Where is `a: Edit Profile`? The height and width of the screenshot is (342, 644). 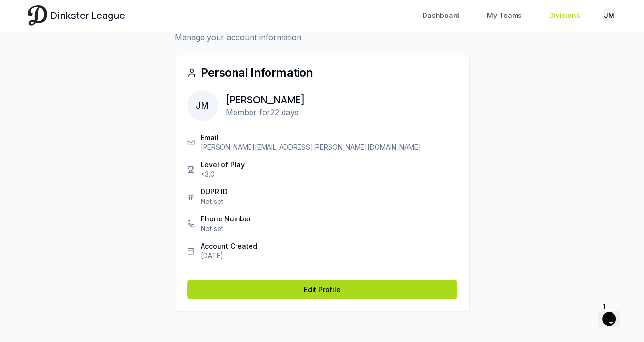 a: Edit Profile is located at coordinates (322, 290).